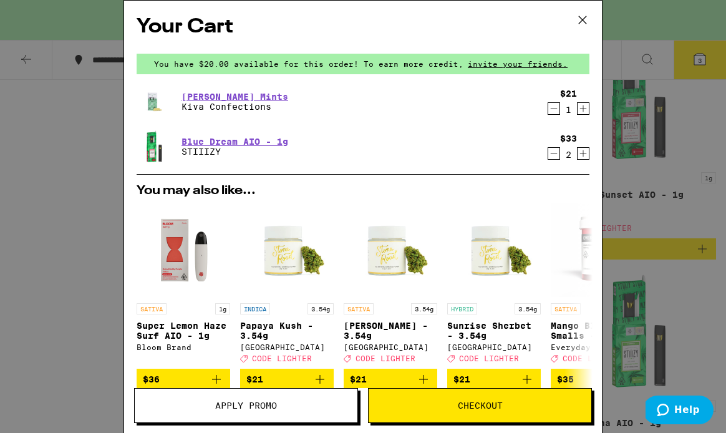 The height and width of the screenshot is (433, 726). I want to click on span: $35, so click(565, 379).